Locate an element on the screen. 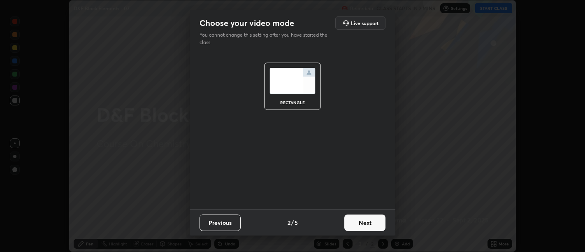 This screenshot has height=252, width=585. div: rectangle is located at coordinates (292, 102).